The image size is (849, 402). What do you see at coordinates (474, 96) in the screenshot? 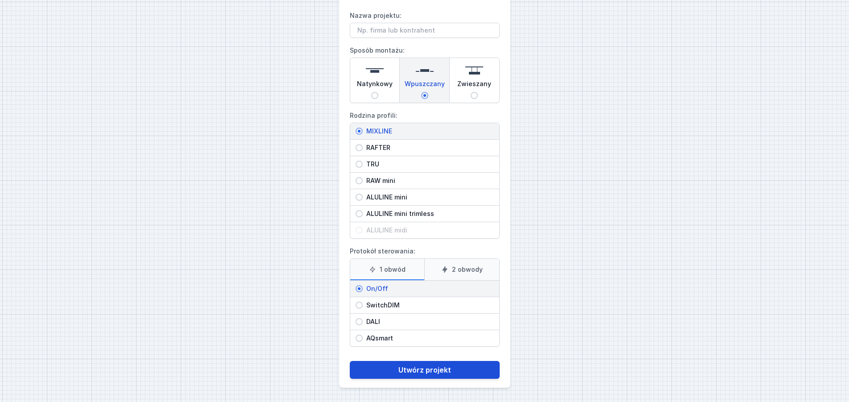
I see `input: Zwieszany` at bounding box center [474, 96].